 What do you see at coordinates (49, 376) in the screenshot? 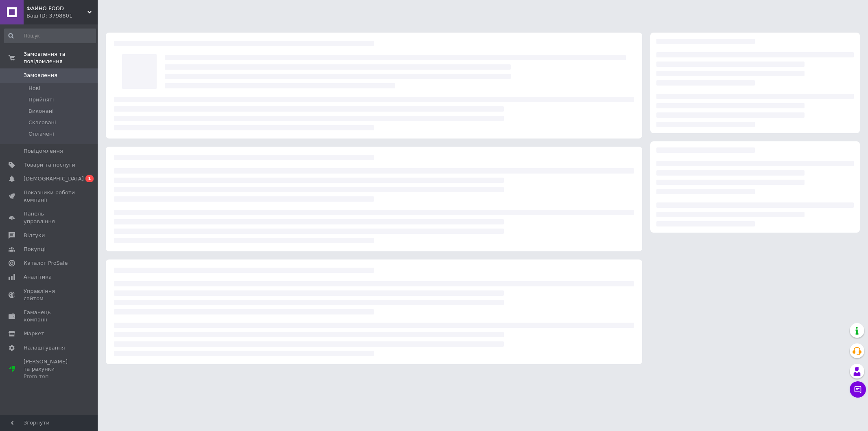
I see `div: Prom топ` at bounding box center [49, 376].